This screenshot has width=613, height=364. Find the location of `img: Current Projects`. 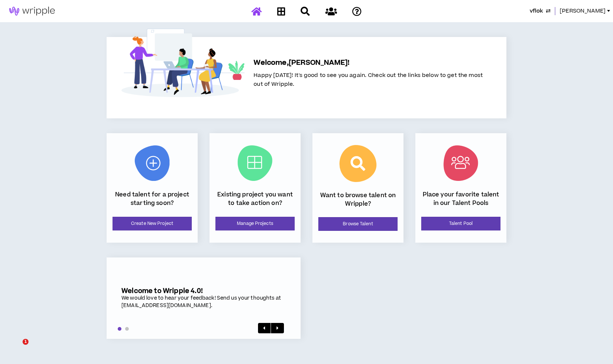

img: Current Projects is located at coordinates (255, 163).